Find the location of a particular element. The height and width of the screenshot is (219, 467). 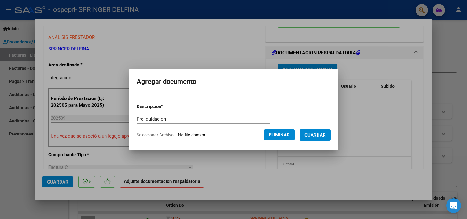

p: Descripcion is located at coordinates (166, 106).